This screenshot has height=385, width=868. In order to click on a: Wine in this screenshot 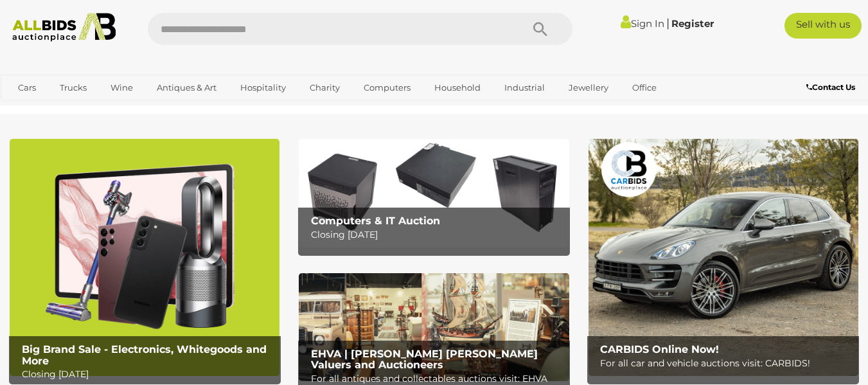, I will do `click(121, 87)`.